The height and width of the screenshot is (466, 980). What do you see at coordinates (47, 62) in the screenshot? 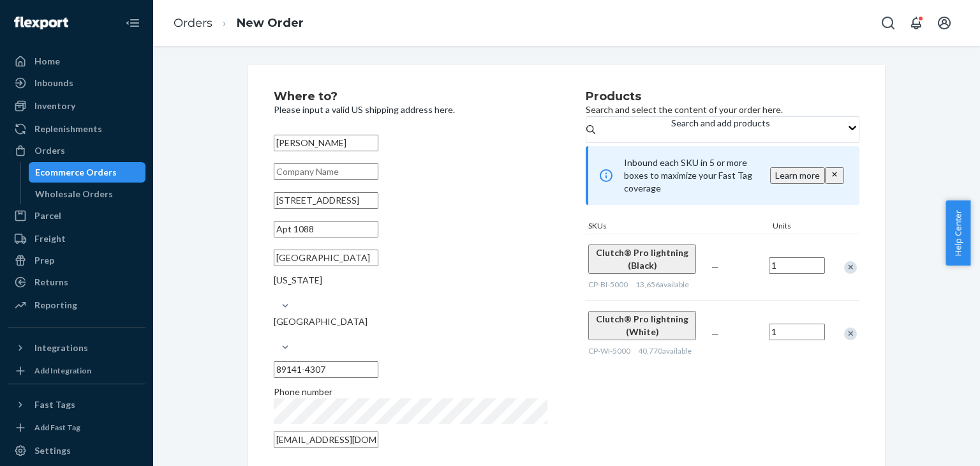
I see `div: Home` at bounding box center [47, 62].